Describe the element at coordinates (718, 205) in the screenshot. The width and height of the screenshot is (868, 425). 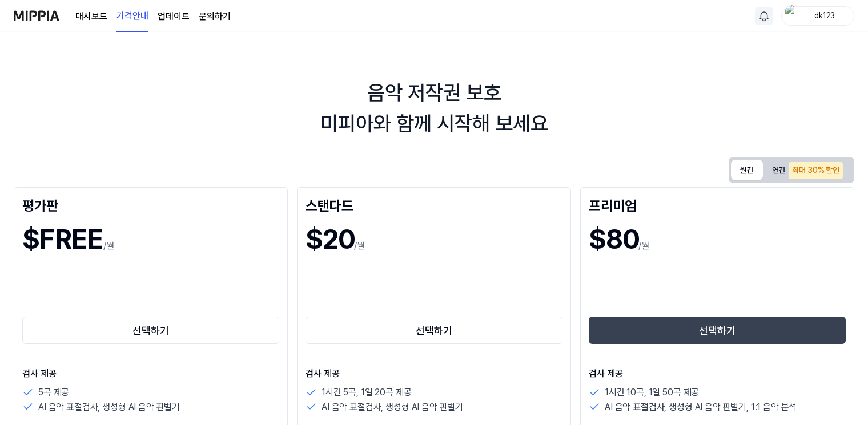
I see `div: 프리미엄` at that location.